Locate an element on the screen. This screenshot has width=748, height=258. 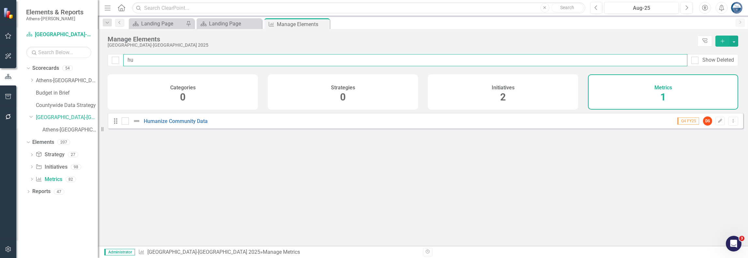
div: 27 is located at coordinates (73, 154).